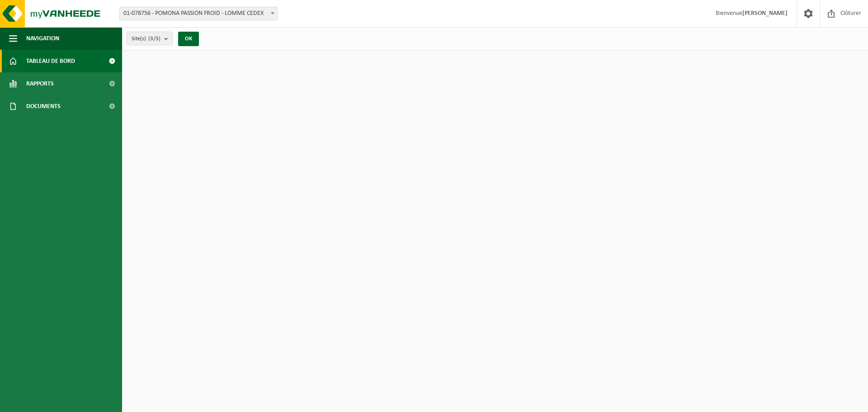 This screenshot has width=868, height=412. I want to click on span: Navigation, so click(42, 38).